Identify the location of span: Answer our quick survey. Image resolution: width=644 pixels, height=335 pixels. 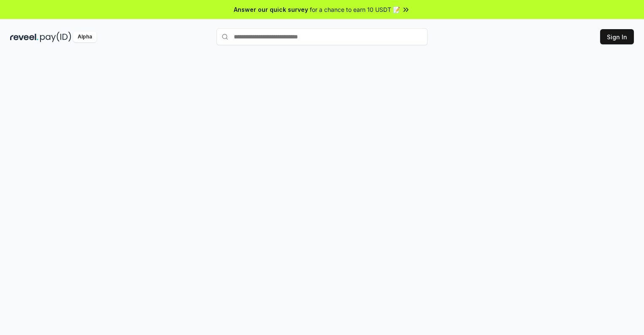
(271, 9).